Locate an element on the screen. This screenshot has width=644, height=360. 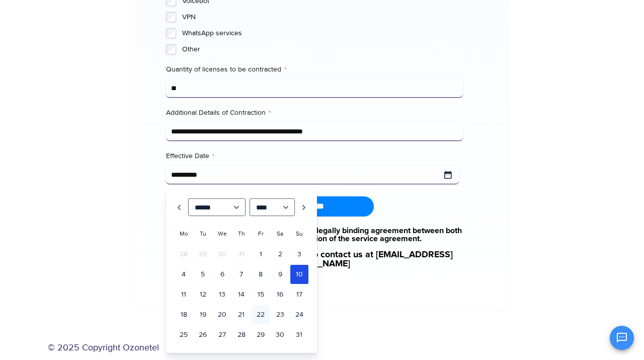
a: 25 is located at coordinates (184, 335).